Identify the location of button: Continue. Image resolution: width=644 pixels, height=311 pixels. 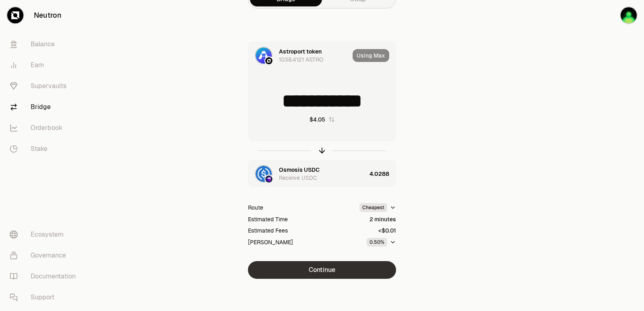
(322, 270).